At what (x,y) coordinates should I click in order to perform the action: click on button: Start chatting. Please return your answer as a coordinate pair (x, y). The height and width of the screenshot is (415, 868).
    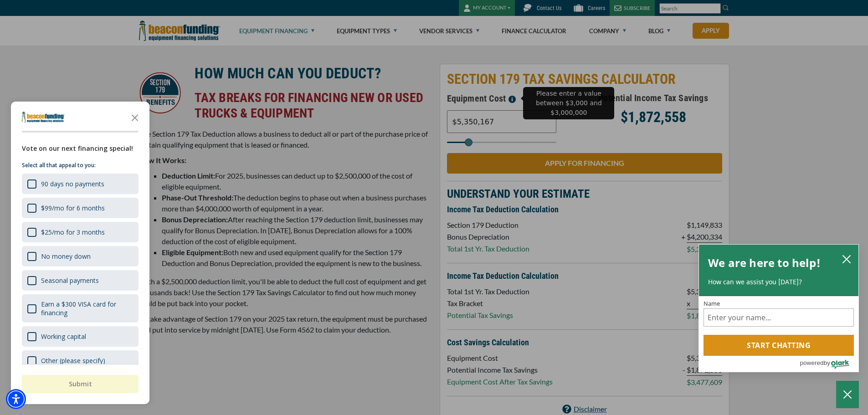
    Looking at the image, I should click on (779, 345).